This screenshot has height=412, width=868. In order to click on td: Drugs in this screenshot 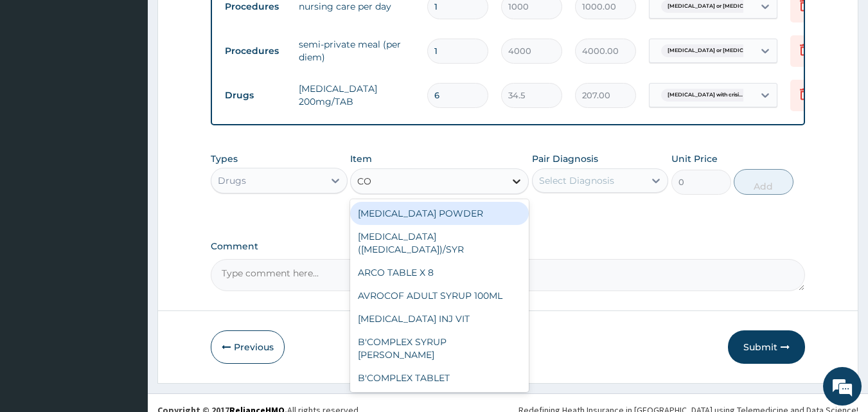, I will do `click(255, 95)`.